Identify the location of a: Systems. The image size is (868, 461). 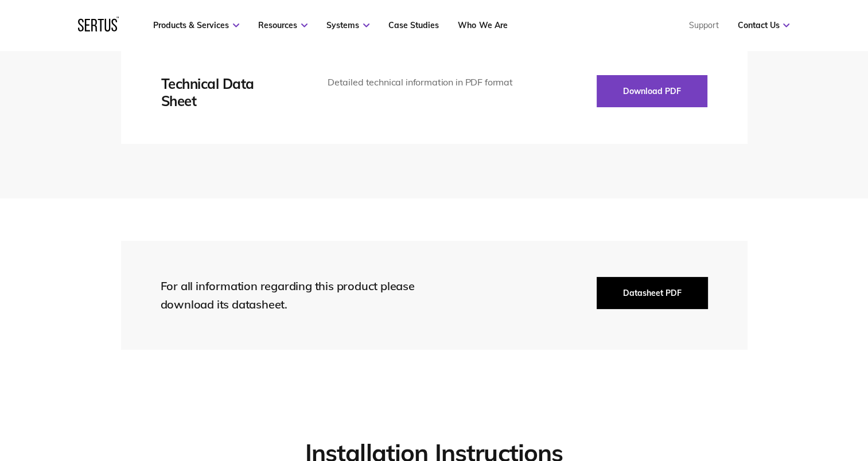
(348, 25).